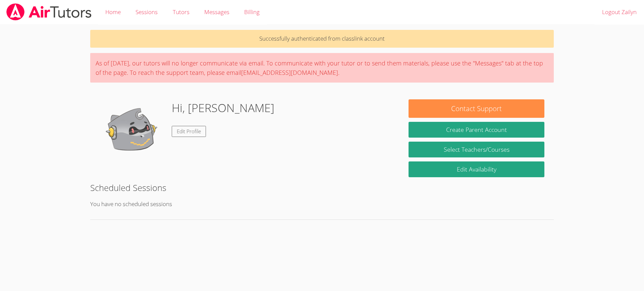  I want to click on p: Successfully authenticated from classlink account, so click(322, 39).